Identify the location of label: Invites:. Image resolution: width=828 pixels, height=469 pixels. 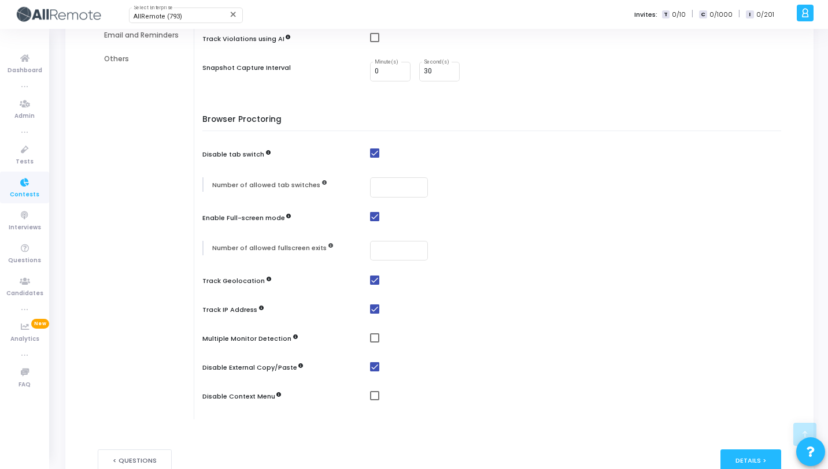
(646, 14).